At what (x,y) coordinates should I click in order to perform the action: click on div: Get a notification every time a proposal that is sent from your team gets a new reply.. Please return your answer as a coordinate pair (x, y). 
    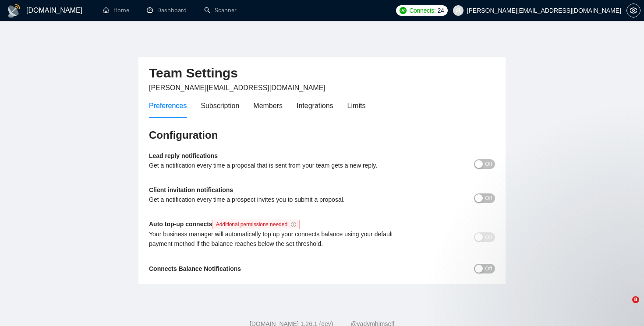
    Looking at the image, I should click on (278, 166).